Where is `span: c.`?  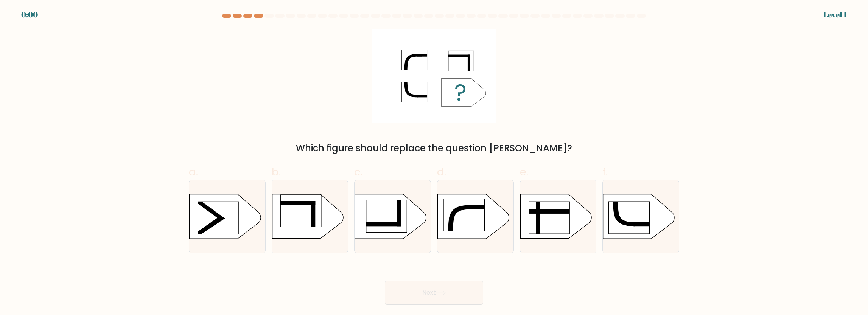 span: c. is located at coordinates (358, 172).